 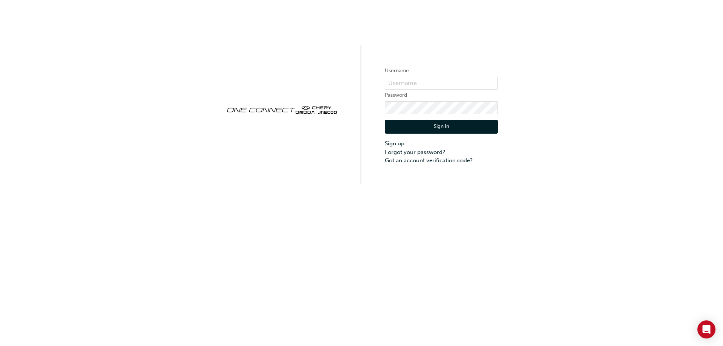 I want to click on a: Forgot your password?, so click(x=441, y=152).